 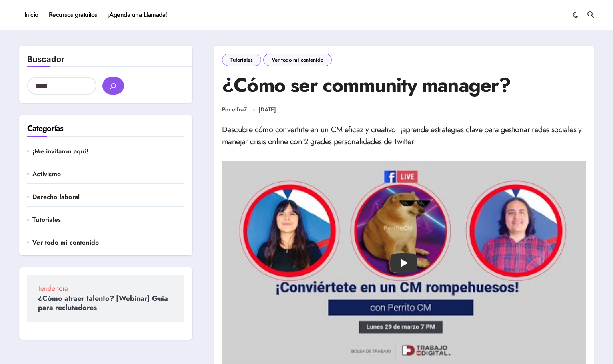 What do you see at coordinates (73, 15) in the screenshot?
I see `a: Recursos gratuitos` at bounding box center [73, 15].